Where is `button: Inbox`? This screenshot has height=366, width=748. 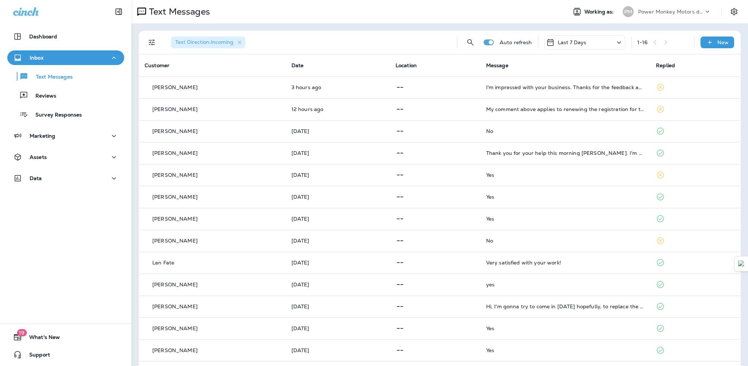
button: Inbox is located at coordinates (66, 58).